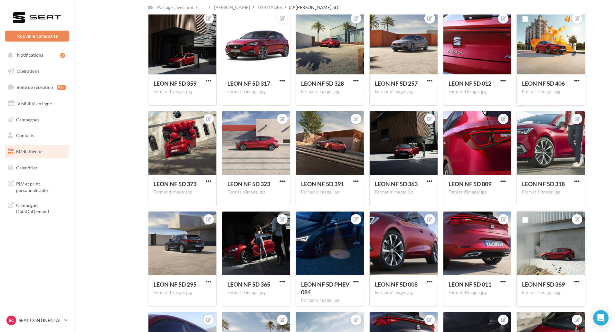 The height and width of the screenshot is (332, 615). What do you see at coordinates (470, 83) in the screenshot?
I see `span: LEON NF 5D 012` at bounding box center [470, 83].